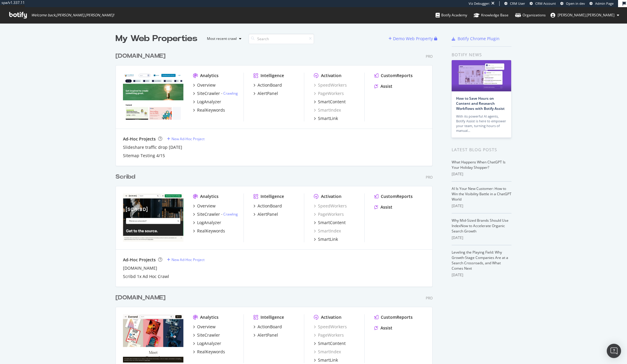 Image resolution: width=627 pixels, height=364 pixels. I want to click on div: Knowledge Base, so click(491, 15).